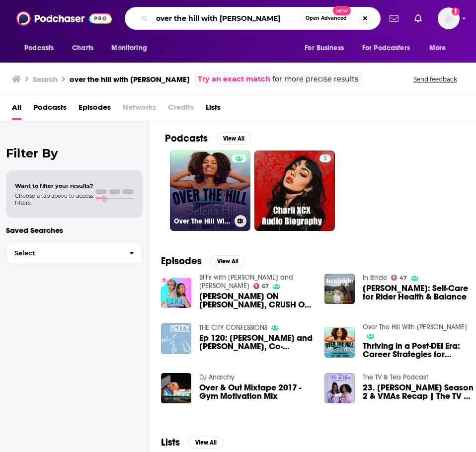 This screenshot has height=452, width=476. What do you see at coordinates (315, 79) in the screenshot?
I see `span: for more precise results` at bounding box center [315, 79].